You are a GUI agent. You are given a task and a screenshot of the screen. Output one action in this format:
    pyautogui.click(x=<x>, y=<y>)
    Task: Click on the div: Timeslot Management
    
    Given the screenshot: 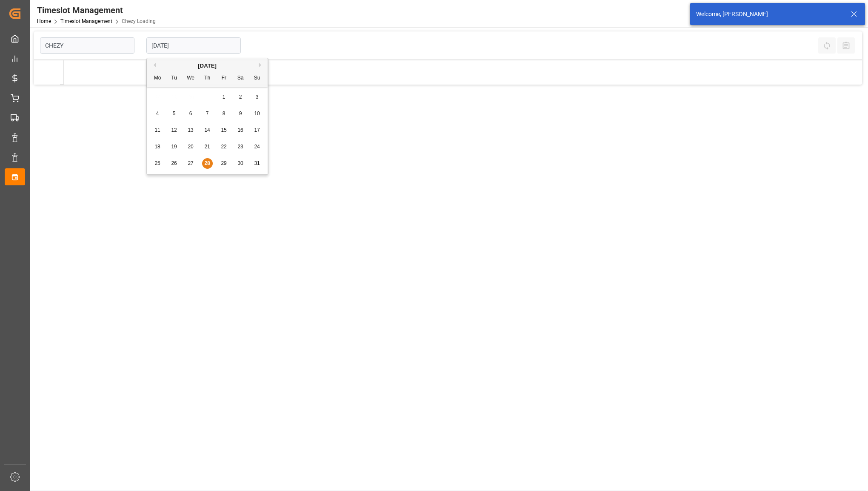 What is the action you would take?
    pyautogui.click(x=96, y=11)
    